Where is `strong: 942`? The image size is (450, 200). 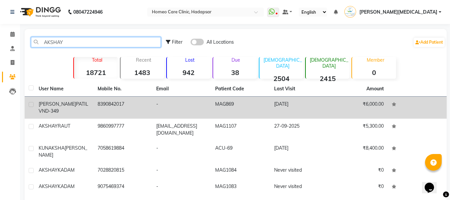
strong: 942 is located at coordinates (189, 72).